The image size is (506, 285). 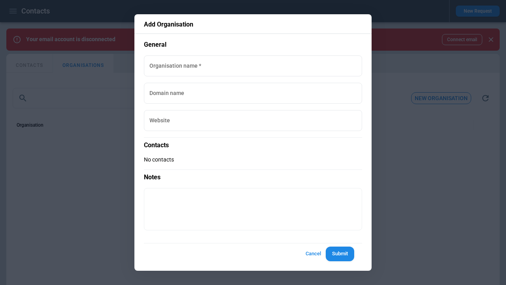 I want to click on button: Cancel, so click(x=313, y=253).